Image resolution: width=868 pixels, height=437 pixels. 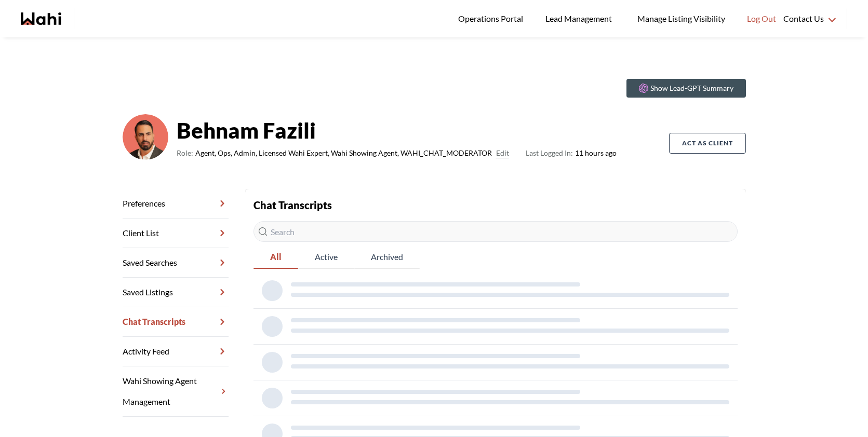 What do you see at coordinates (293, 205) in the screenshot?
I see `strong: Chat Transcripts` at bounding box center [293, 205].